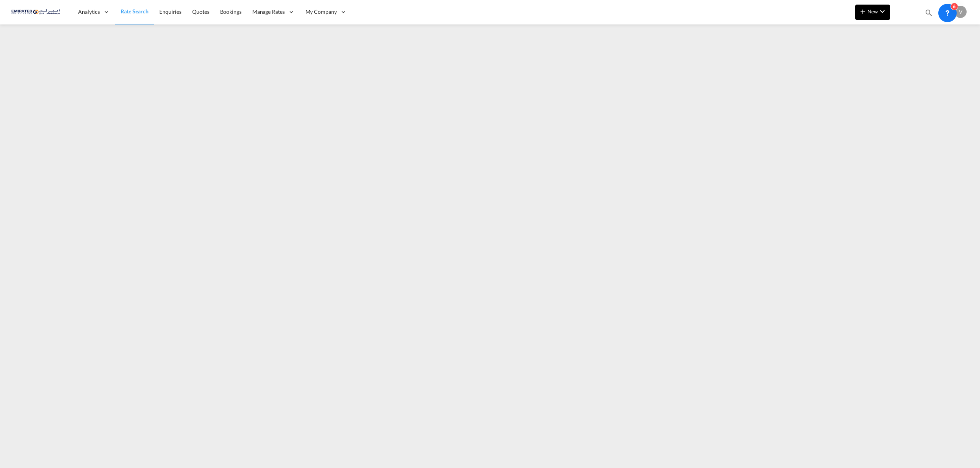 Image resolution: width=980 pixels, height=468 pixels. Describe the element at coordinates (944, 12) in the screenshot. I see `span: Help` at that location.